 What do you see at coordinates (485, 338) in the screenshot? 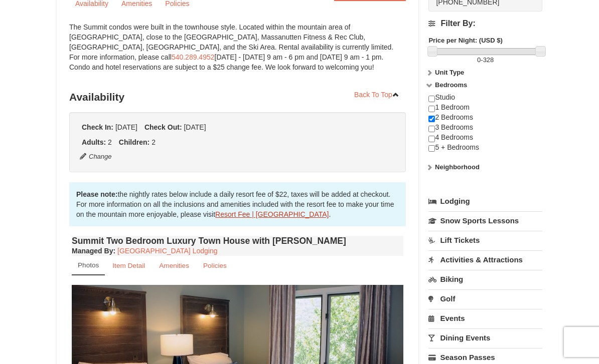
I see `a: Dining Events` at bounding box center [485, 338].